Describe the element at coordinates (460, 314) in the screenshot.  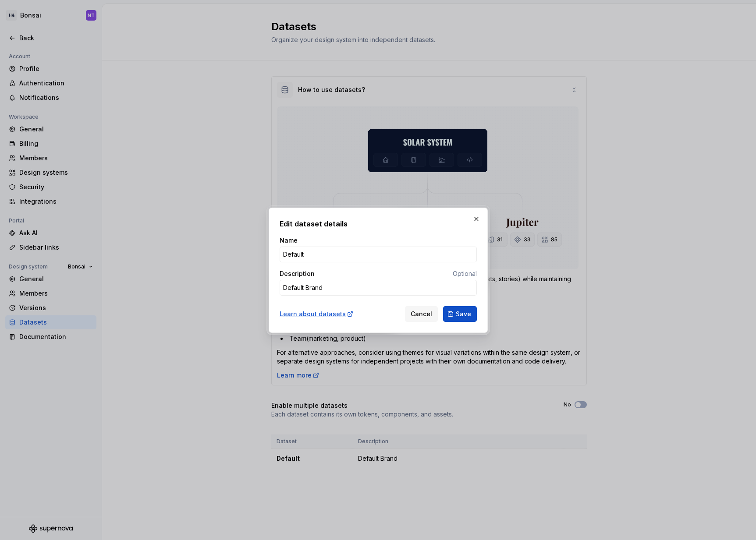
I see `button: Save` at that location.